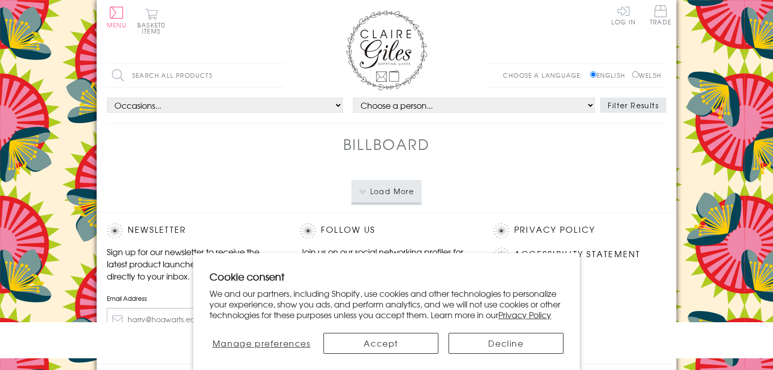  What do you see at coordinates (647, 75) in the screenshot?
I see `label: Welsh` at bounding box center [647, 75].